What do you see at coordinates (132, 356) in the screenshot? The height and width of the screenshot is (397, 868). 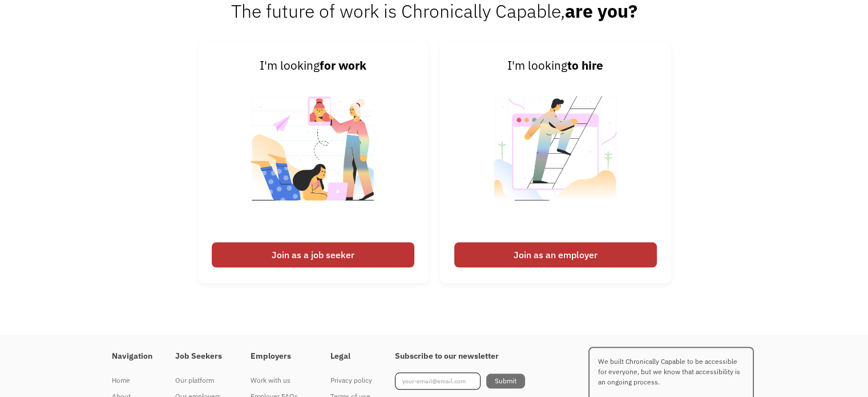 I see `h4: Navigation` at bounding box center [132, 356].